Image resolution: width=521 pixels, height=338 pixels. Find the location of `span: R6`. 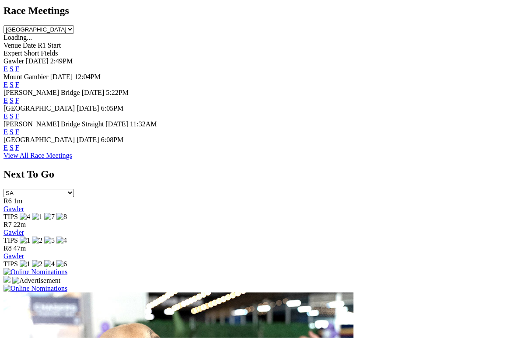

span: R6 is located at coordinates (7, 201).